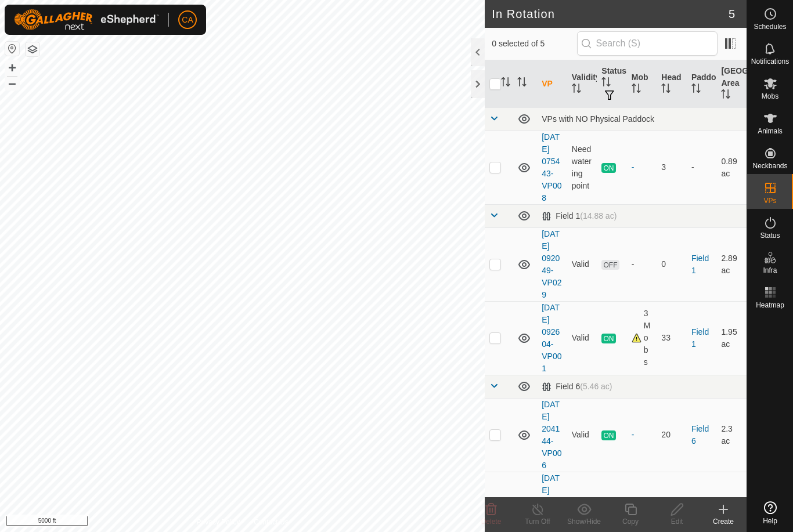 The width and height of the screenshot is (793, 532). What do you see at coordinates (770, 62) in the screenshot?
I see `span: Notifications` at bounding box center [770, 62].